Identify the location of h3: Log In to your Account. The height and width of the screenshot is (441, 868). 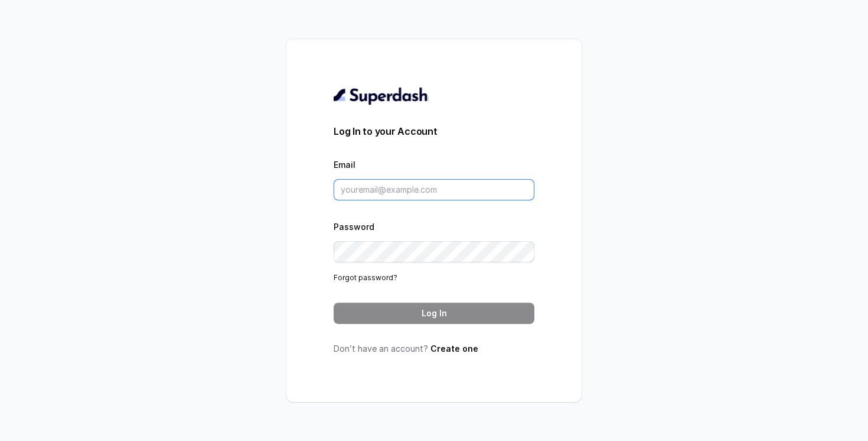
(434, 131).